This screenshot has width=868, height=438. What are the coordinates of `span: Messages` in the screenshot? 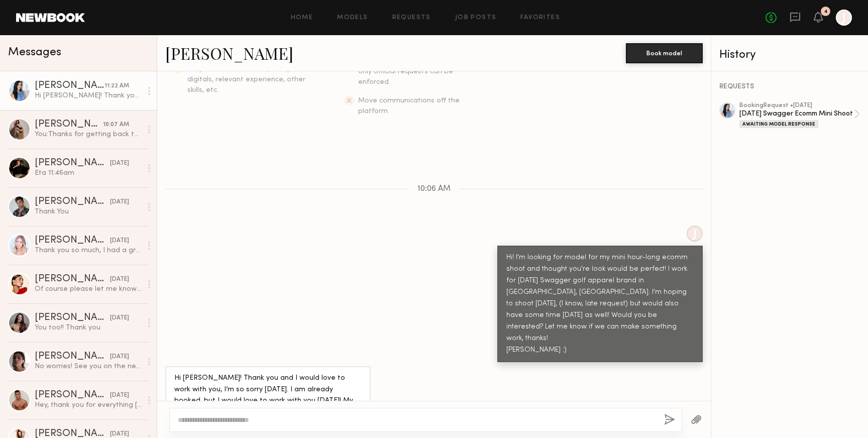 It's located at (35, 52).